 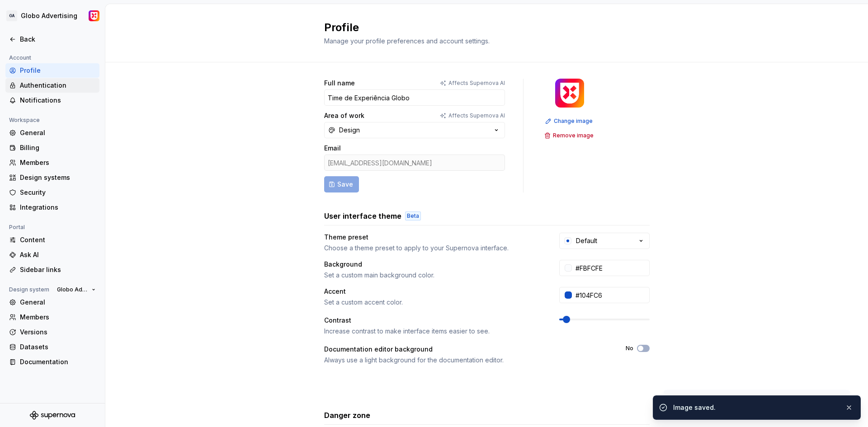 What do you see at coordinates (334, 291) in the screenshot?
I see `div: Accent` at bounding box center [334, 291].